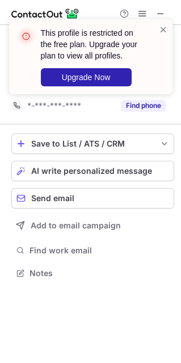  What do you see at coordinates (45, 14) in the screenshot?
I see `img: ContactOut v5.3.10` at bounding box center [45, 14].